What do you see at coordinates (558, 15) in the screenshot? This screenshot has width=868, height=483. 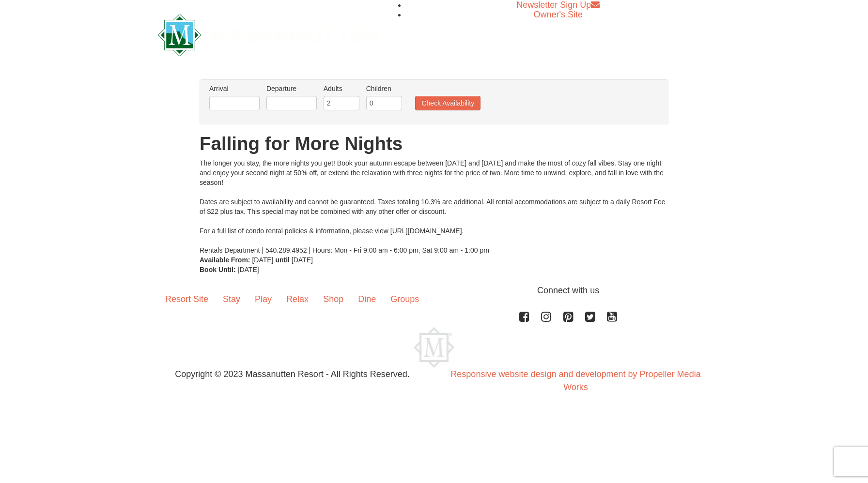 I see `a: Owner's Site` at bounding box center [558, 15].